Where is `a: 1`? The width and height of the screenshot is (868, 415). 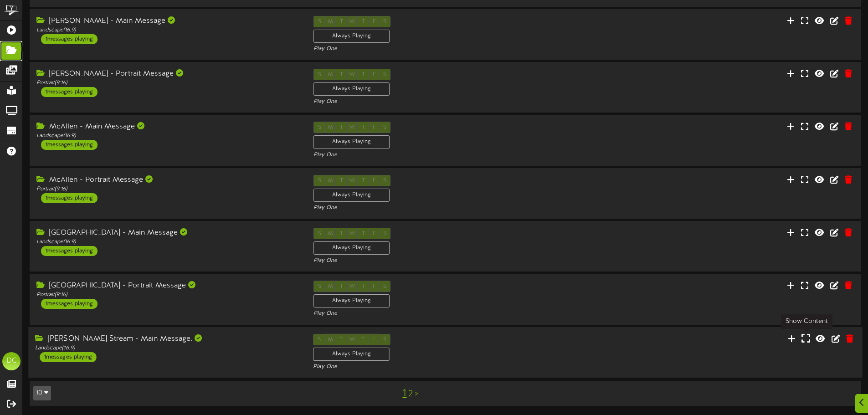
a: 1 is located at coordinates (404, 393).